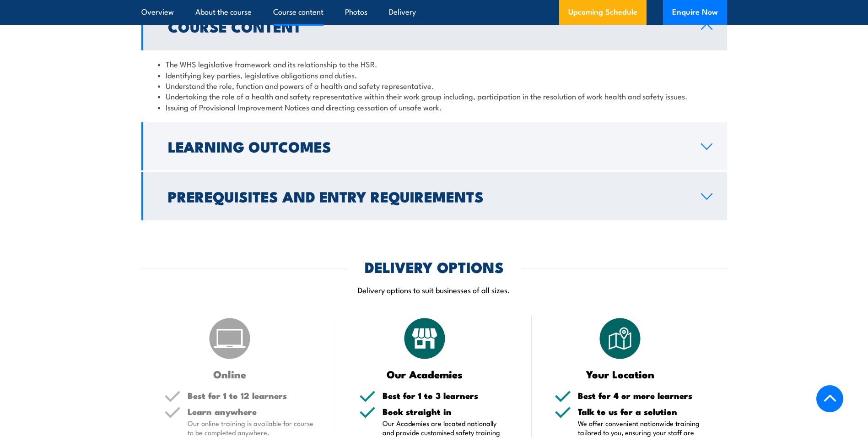 Image resolution: width=868 pixels, height=437 pixels. I want to click on h3: Our Academies, so click(425, 374).